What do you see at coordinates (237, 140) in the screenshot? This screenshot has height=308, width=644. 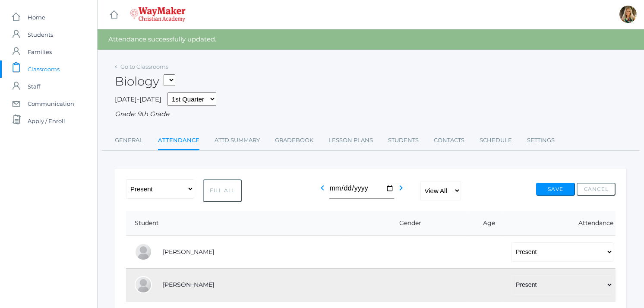 I see `a: Attd Summary` at bounding box center [237, 140].